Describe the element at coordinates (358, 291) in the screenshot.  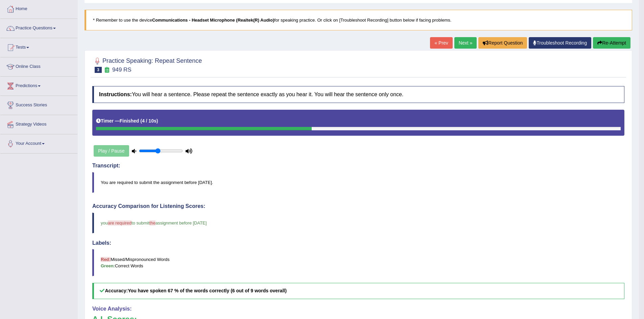
I see `h5: Accuracy:` at that location.